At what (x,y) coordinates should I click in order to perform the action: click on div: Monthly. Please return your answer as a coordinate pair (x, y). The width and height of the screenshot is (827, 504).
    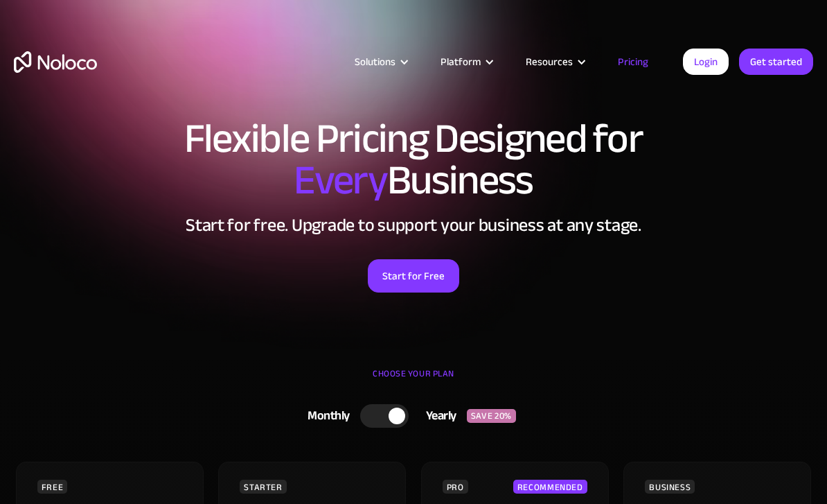
    Looking at the image, I should click on (325, 416).